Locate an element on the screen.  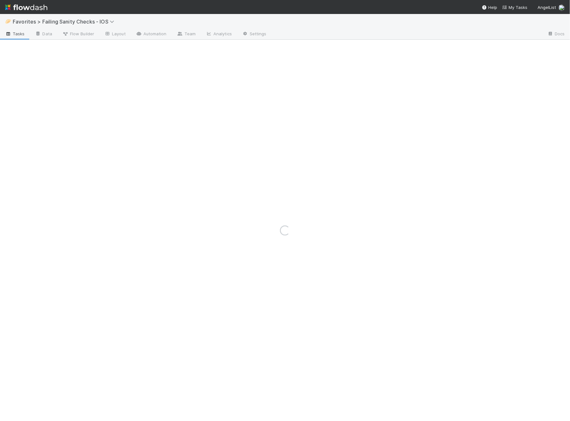
a: Data is located at coordinates (44, 34).